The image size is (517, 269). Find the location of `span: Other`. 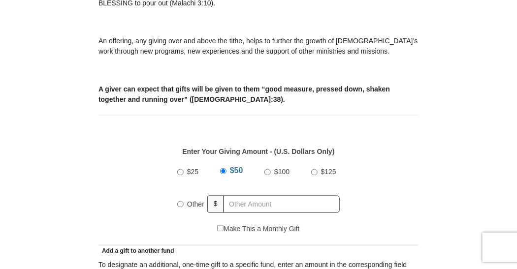

span: Other is located at coordinates (195, 205).